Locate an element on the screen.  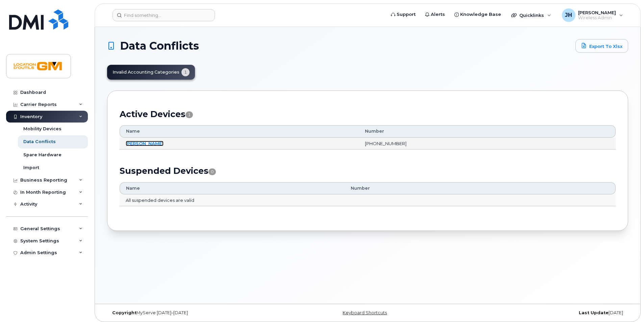
a: Export to Xlsx is located at coordinates (602, 46).